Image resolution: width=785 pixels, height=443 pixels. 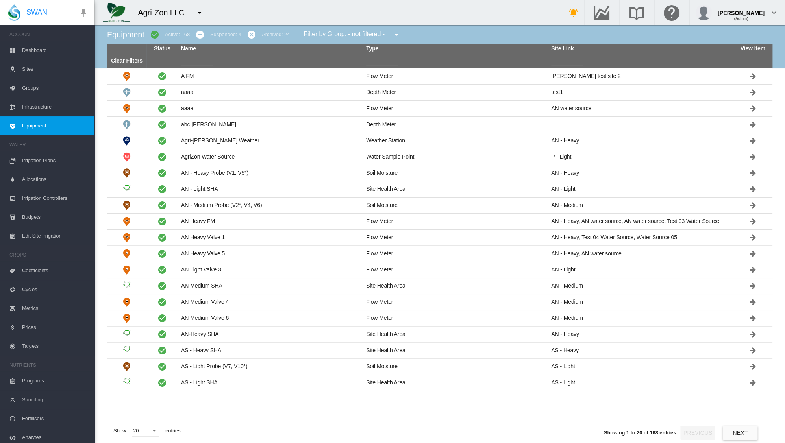 I want to click on td: AS - Heavy SHA, so click(x=270, y=351).